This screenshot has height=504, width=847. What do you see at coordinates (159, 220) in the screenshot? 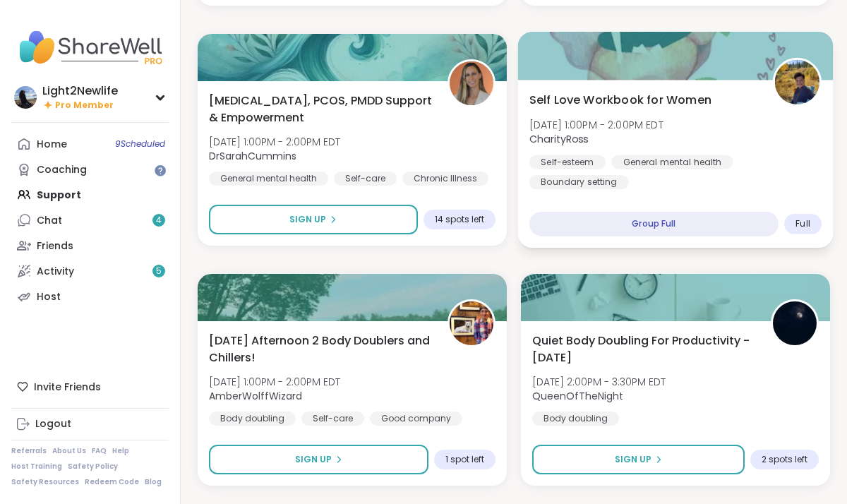
I see `span: 4` at bounding box center [159, 220].